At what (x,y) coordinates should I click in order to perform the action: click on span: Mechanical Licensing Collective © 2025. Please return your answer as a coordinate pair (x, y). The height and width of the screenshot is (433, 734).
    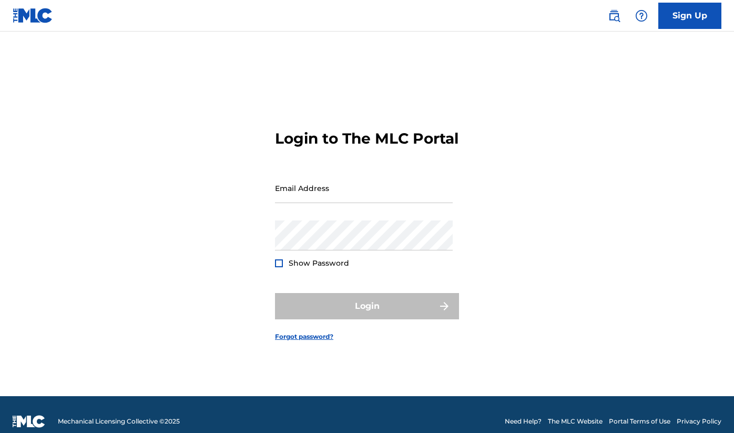
    Looking at the image, I should click on (119, 421).